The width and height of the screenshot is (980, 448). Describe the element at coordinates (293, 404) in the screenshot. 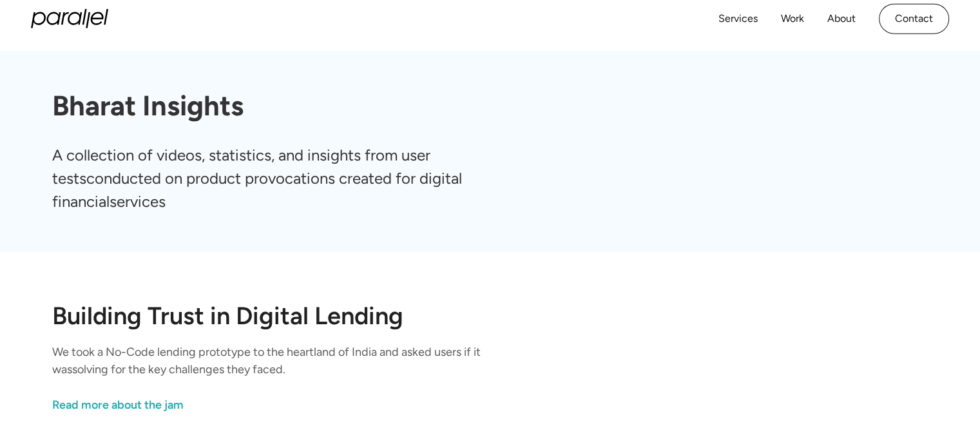

I see `a: link` at that location.